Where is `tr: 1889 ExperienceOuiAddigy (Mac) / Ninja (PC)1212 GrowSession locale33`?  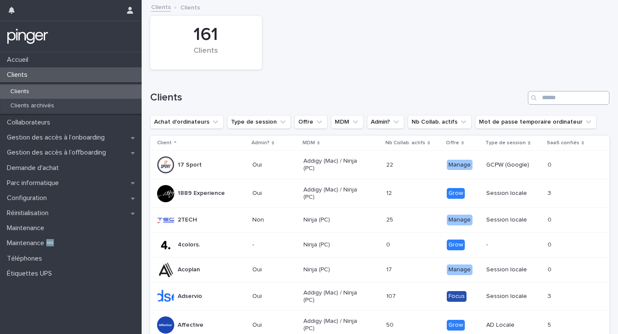
tr: 1889 ExperienceOuiAddigy (Mac) / Ninja (PC)1212 GrowSession locale33 is located at coordinates (380, 193).